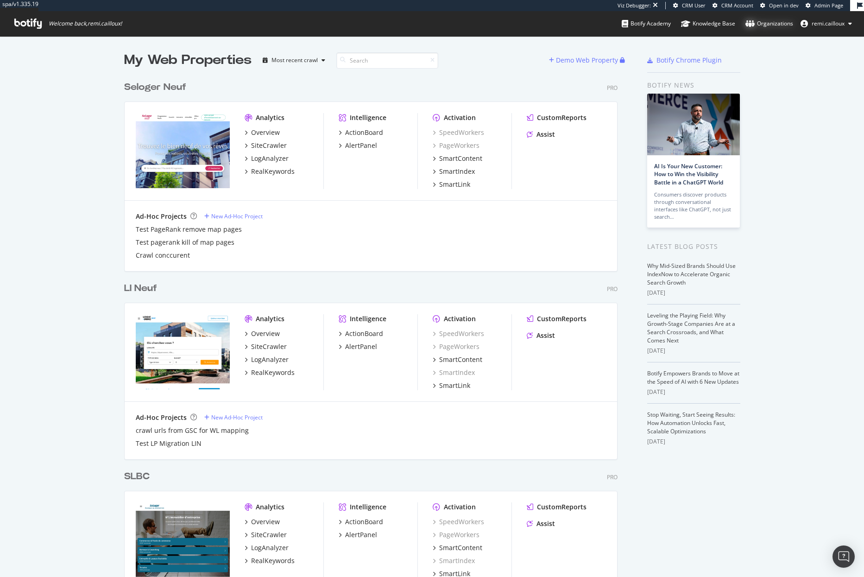 Image resolution: width=864 pixels, height=577 pixels. Describe the element at coordinates (694, 247) in the screenshot. I see `div: Latest Blog Posts` at that location.